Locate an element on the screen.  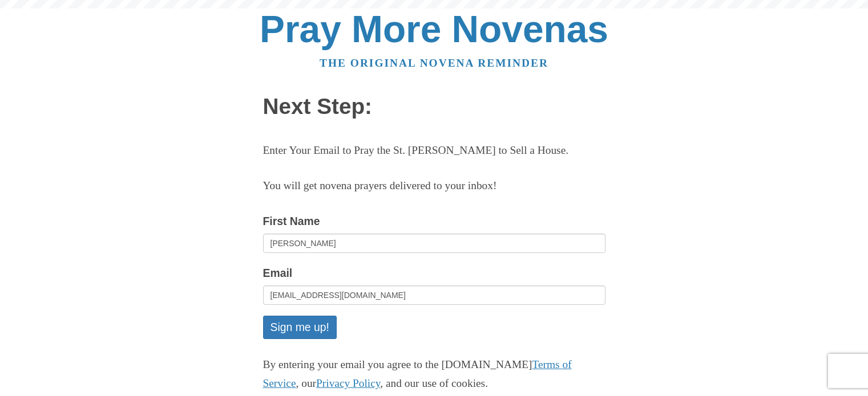
h1: Next Step: is located at coordinates (434, 106).